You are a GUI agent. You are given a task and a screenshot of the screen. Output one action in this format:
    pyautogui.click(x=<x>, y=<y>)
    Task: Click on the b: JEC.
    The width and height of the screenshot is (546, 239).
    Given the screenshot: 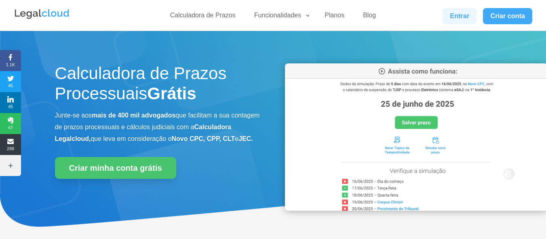 What is the action you would take?
    pyautogui.click(x=246, y=139)
    